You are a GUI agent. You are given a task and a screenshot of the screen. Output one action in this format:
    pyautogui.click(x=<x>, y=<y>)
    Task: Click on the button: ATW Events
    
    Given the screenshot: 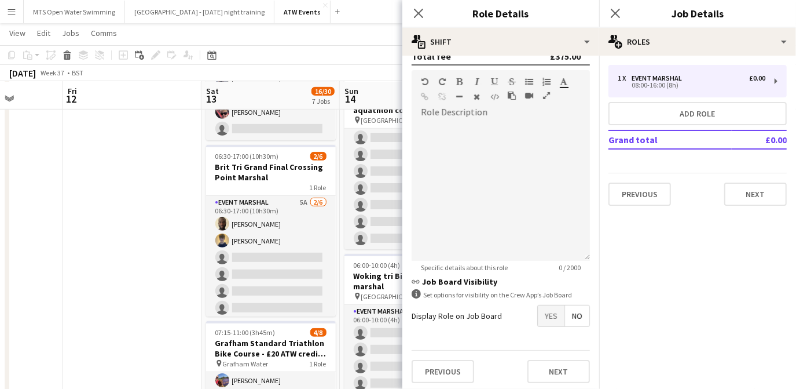 What is the action you would take?
    pyautogui.click(x=302, y=12)
    